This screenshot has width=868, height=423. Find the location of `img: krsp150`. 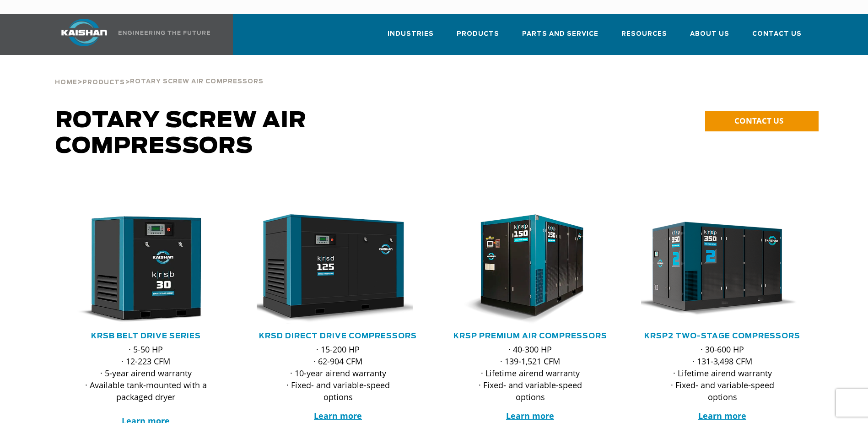

img: krsp150 is located at coordinates (524, 269).